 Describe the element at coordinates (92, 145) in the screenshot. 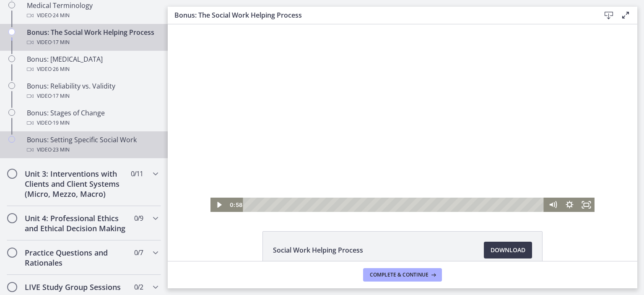

I see `div: Bonus: Setting Specific Social Work` at that location.